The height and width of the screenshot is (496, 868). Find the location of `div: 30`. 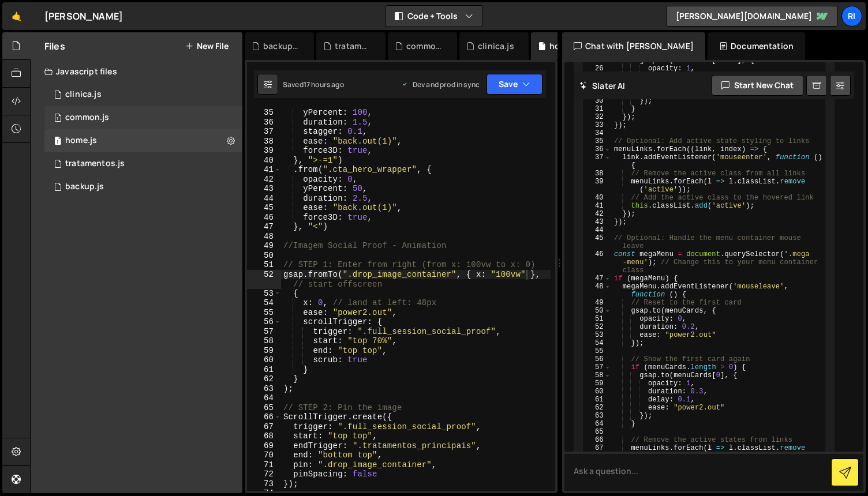

div: 30 is located at coordinates (598, 101).